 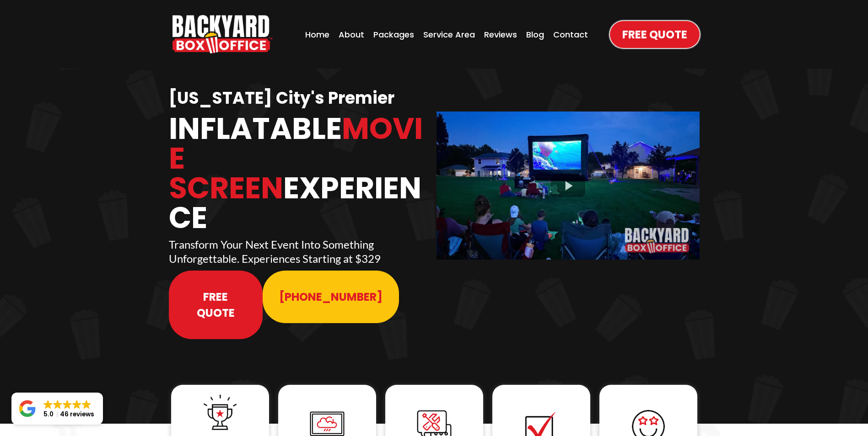 What do you see at coordinates (394, 34) in the screenshot?
I see `div: Packages` at bounding box center [394, 34].